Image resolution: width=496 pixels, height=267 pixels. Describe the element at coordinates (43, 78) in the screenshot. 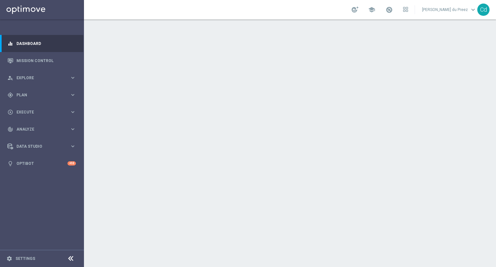

I see `span: Explore` at that location.